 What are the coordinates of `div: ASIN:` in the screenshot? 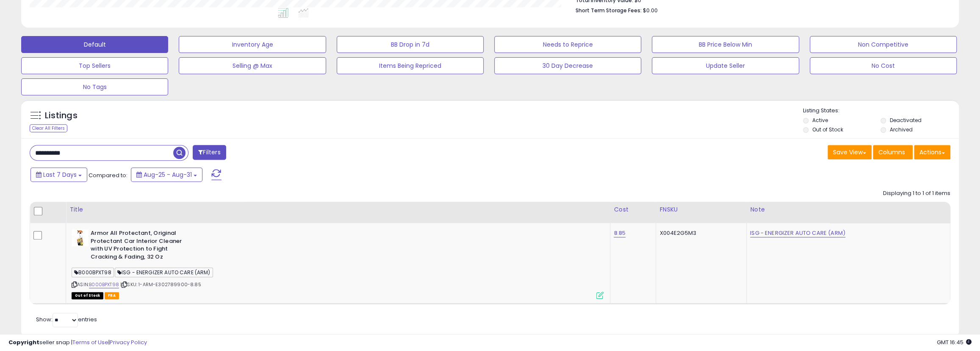 It's located at (338, 264).